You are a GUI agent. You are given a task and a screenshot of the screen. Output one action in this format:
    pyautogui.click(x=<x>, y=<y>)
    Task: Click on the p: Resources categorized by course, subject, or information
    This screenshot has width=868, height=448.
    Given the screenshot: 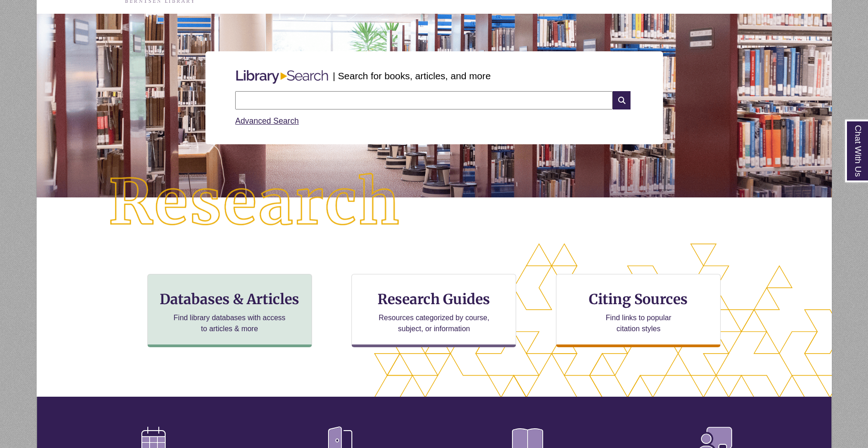 What is the action you would take?
    pyautogui.click(x=434, y=323)
    